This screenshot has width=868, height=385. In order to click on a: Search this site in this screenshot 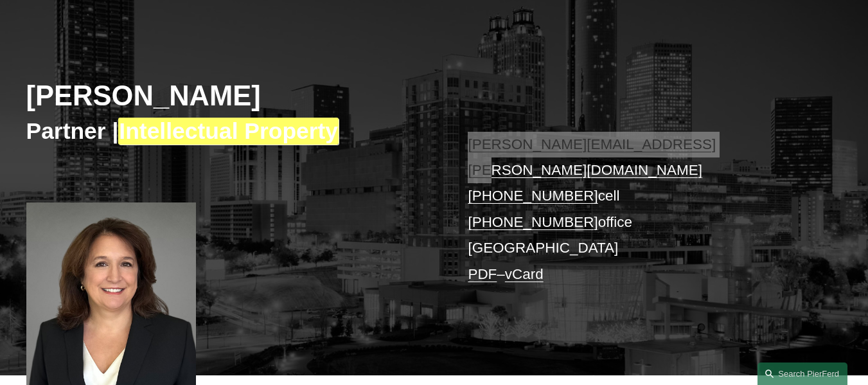, I will do `click(803, 374)`.